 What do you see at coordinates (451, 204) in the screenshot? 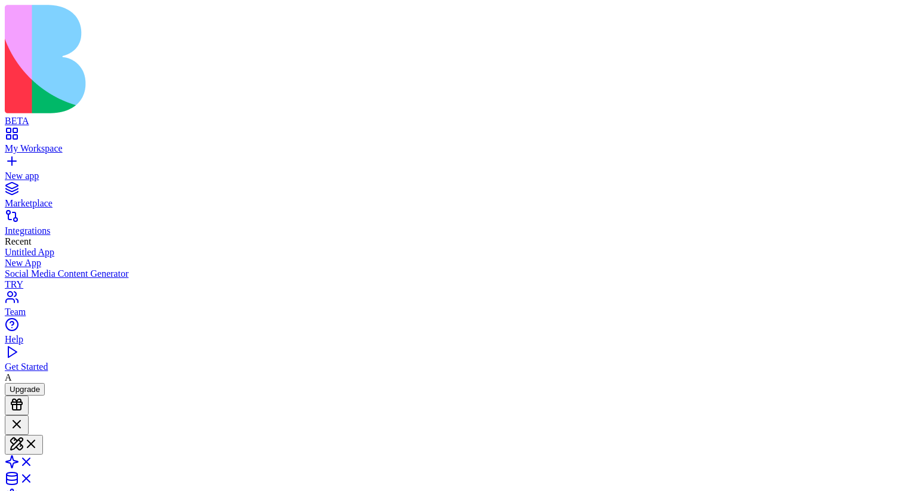
I see `div: Marketplace` at bounding box center [451, 204].